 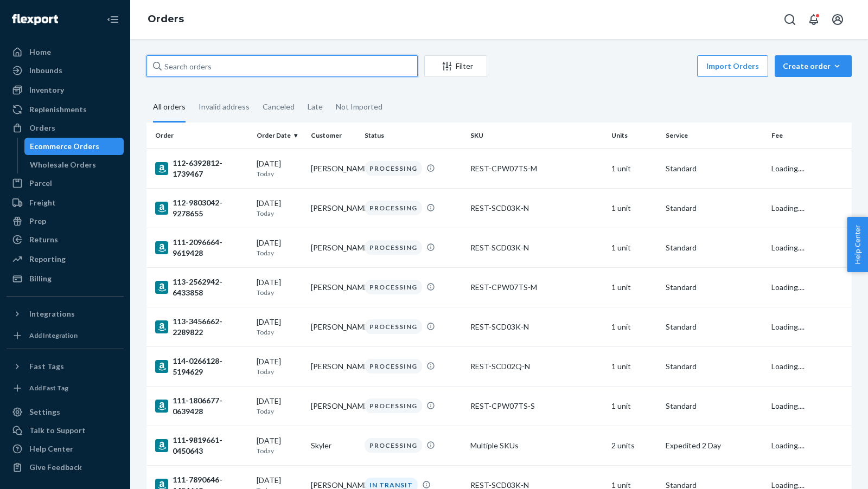 I want to click on div: Inventory, so click(x=47, y=90).